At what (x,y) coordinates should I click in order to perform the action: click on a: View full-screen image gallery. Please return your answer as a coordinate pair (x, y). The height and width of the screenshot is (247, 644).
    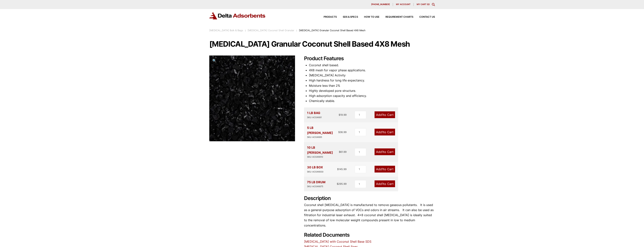
    Looking at the image, I should click on (214, 61).